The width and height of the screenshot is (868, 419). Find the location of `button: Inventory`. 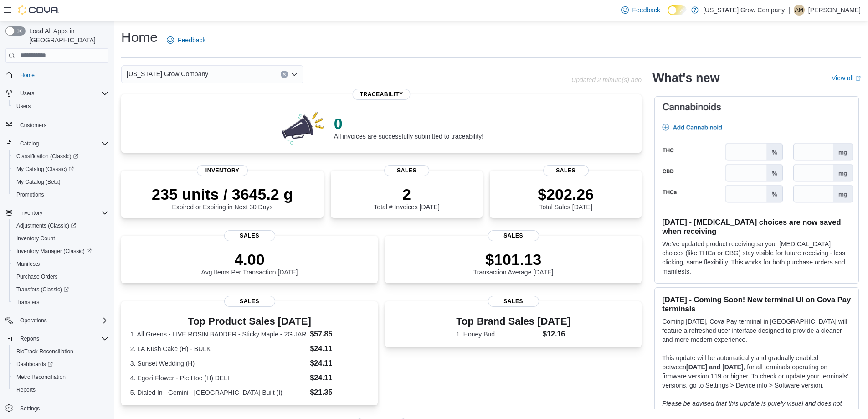

button: Inventory is located at coordinates (31, 213).